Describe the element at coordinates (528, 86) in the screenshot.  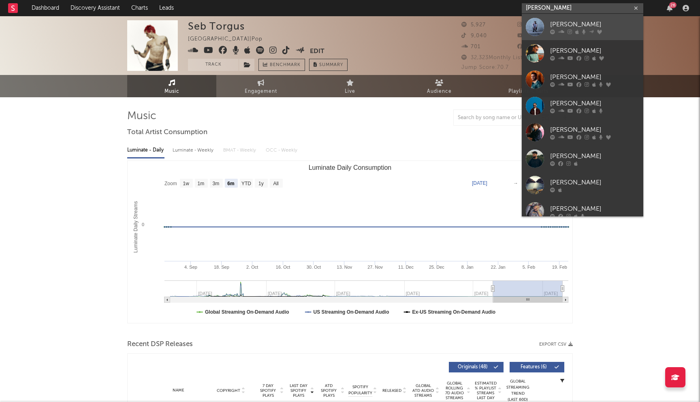
I see `a: Playlists/Charts` at that location.